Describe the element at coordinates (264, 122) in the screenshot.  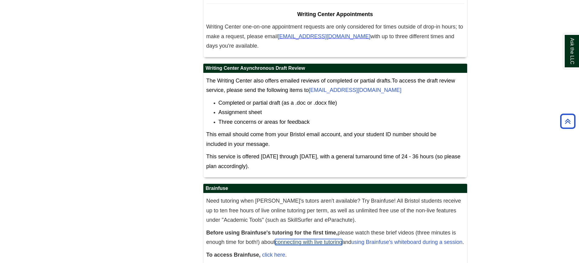
I see `span: Three concerns or areas for feedback` at that location.